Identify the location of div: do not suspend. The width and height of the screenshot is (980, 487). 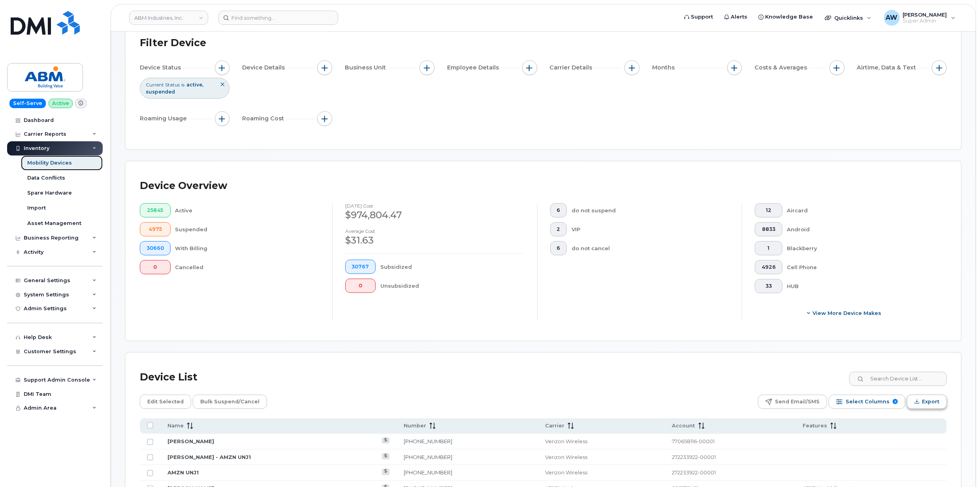
(650, 210).